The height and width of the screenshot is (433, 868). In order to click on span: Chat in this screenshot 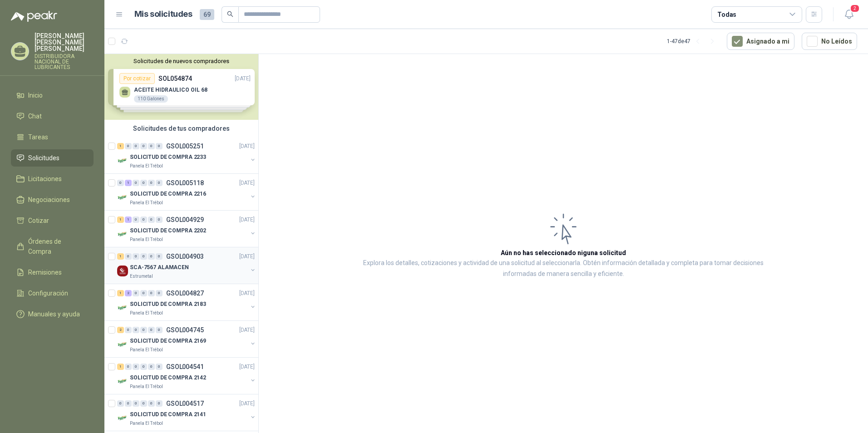, I will do `click(35, 116)`.